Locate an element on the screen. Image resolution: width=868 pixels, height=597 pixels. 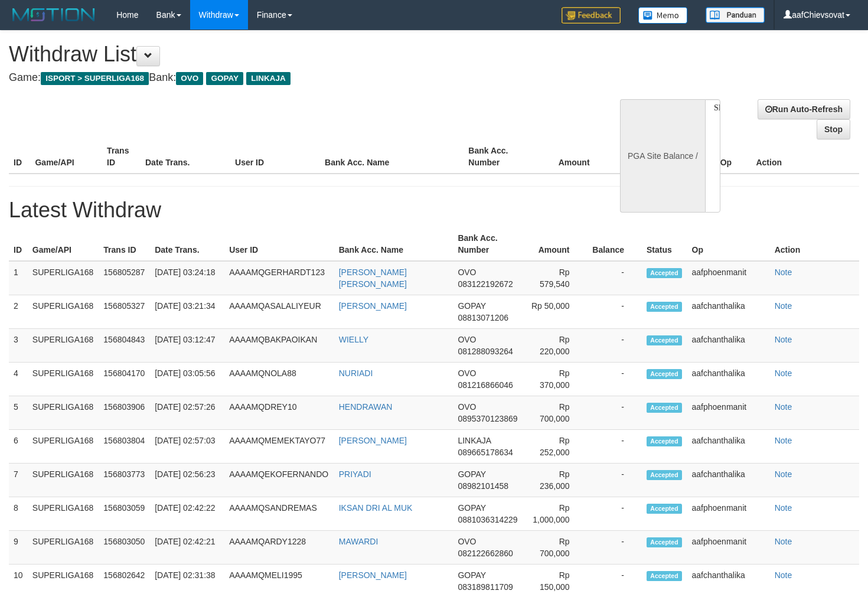
a: NURIADI is located at coordinates (356, 373).